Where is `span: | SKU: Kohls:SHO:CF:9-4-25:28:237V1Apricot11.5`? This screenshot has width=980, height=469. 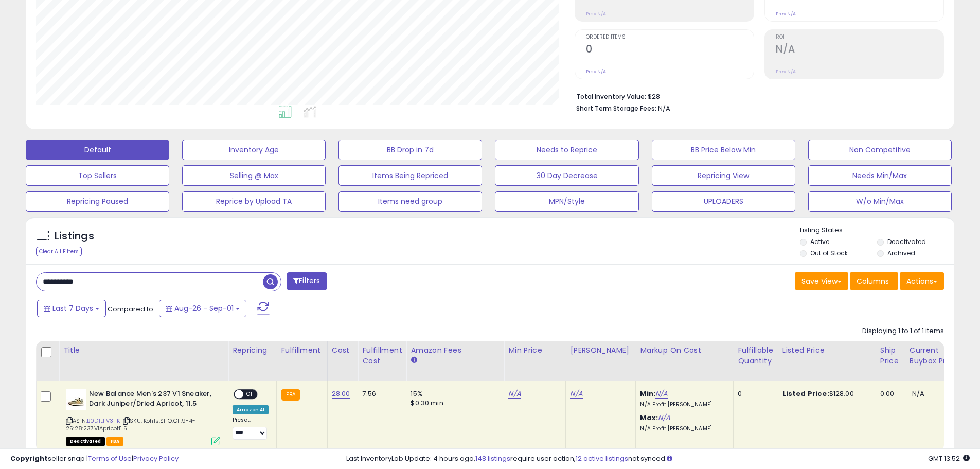
span: | SKU: Kohls:SHO:CF:9-4-25:28:237V1Apricot11.5 is located at coordinates (131, 424).